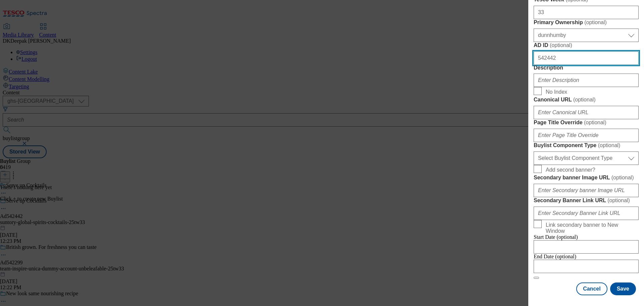 The width and height of the screenshot is (644, 306). Describe the element at coordinates (586, 178) in the screenshot. I see `label: Secondary banner Image URL` at that location.